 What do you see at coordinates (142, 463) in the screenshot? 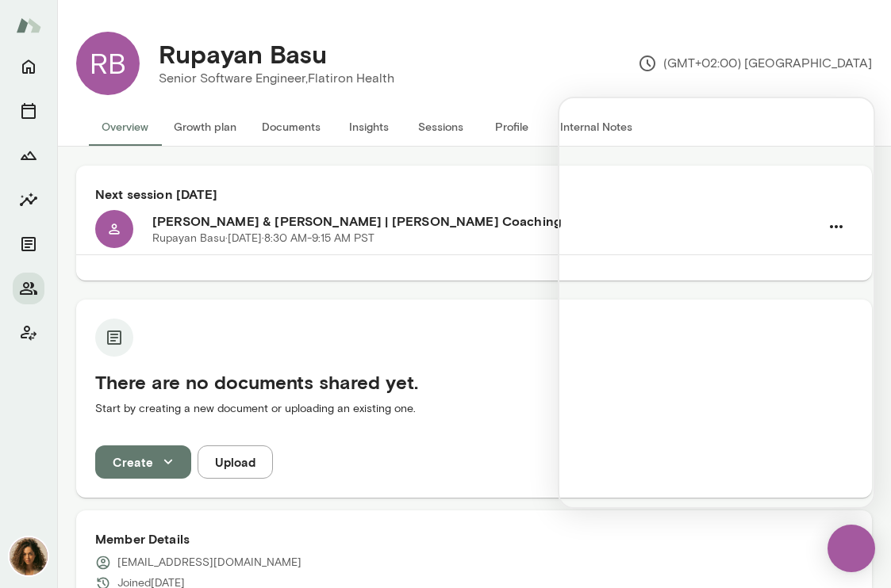
I see `button: Create` at bounding box center [142, 463].